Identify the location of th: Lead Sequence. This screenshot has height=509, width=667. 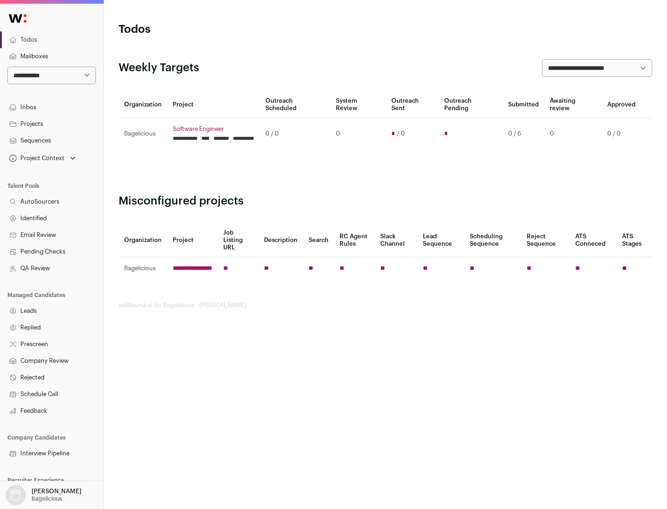
(440, 240).